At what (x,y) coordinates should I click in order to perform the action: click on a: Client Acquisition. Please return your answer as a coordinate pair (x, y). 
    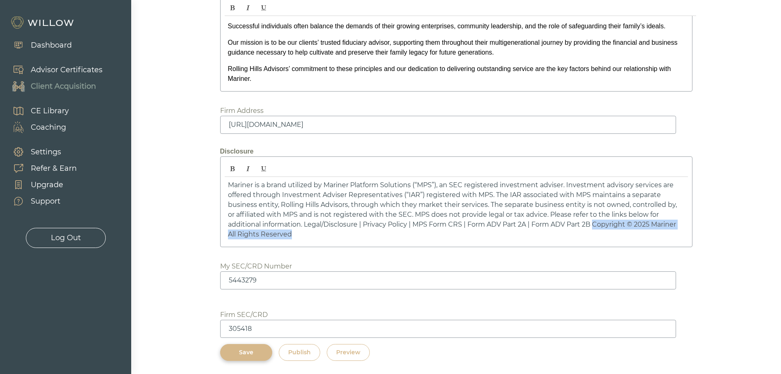
    Looking at the image, I should click on (53, 86).